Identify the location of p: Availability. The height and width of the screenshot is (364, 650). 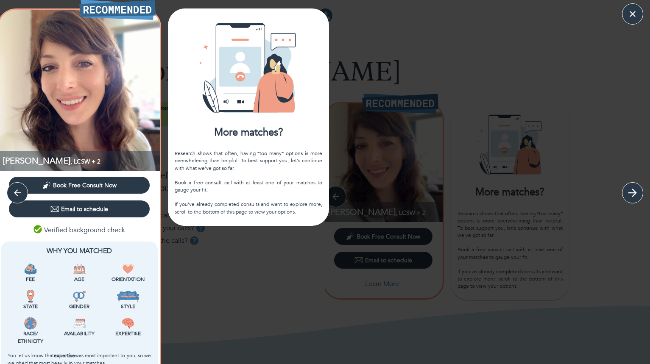
(79, 334).